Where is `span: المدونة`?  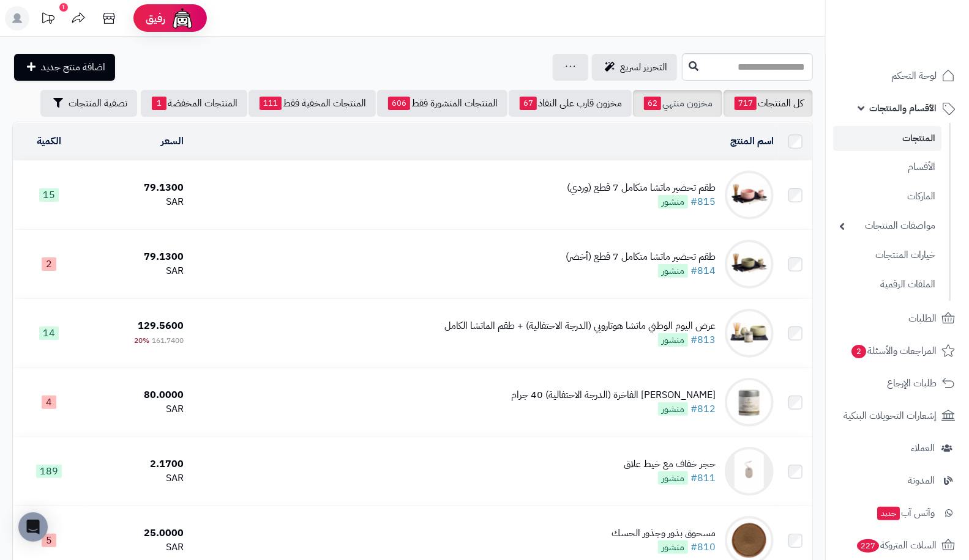
span: المدونة is located at coordinates (921, 480).